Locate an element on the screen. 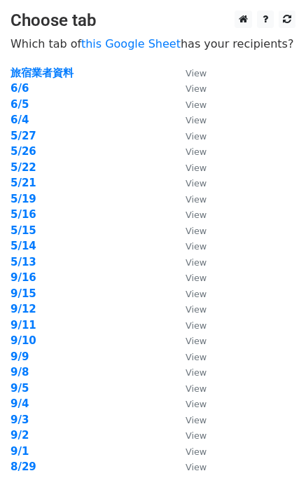 The image size is (306, 478). strong: 9/1 is located at coordinates (20, 452).